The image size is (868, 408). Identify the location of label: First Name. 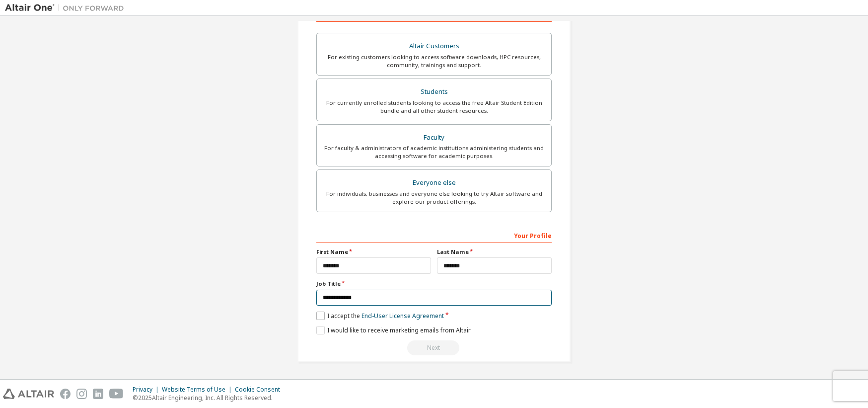
(374, 252).